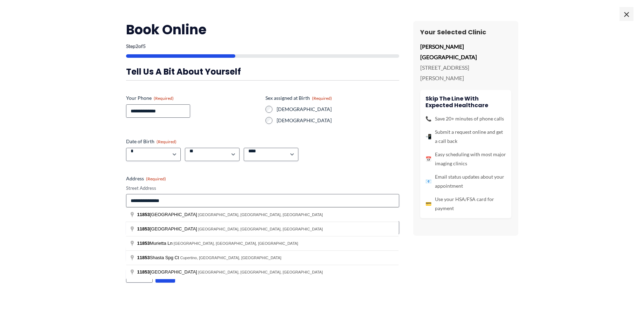 The height and width of the screenshot is (332, 644). What do you see at coordinates (263, 72) in the screenshot?
I see `h3: Tell us a bit about yourself` at bounding box center [263, 72].